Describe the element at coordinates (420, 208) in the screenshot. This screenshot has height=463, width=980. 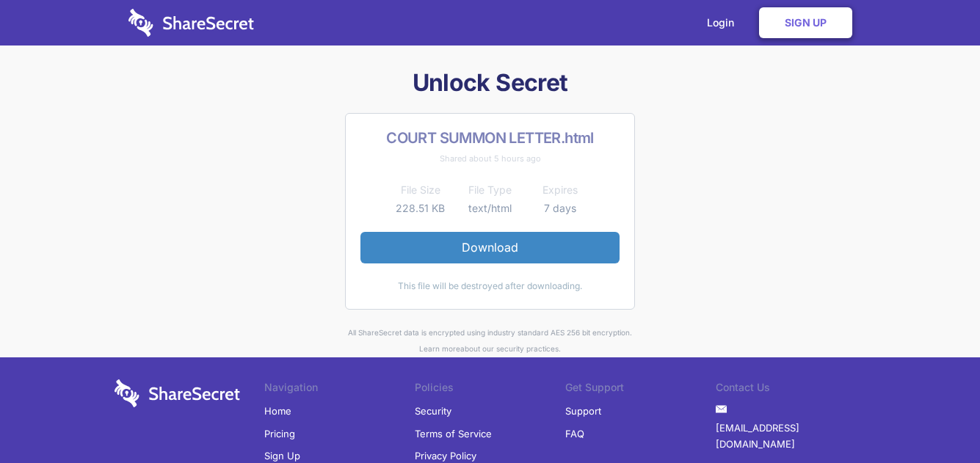
I see `td: 228.51 KB` at that location.